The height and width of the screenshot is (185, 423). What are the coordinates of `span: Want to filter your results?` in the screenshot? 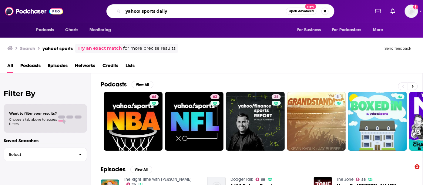 It's located at (33, 114).